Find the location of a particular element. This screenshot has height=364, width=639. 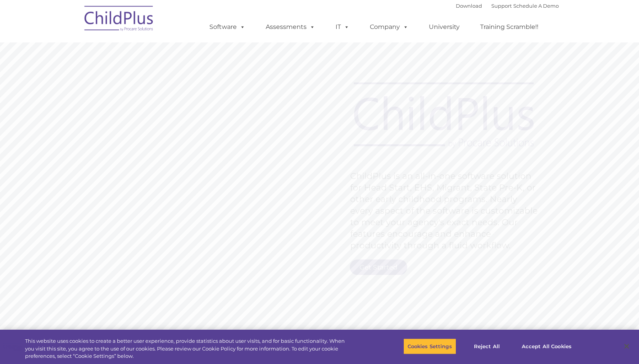

button: Accept All Cookies is located at coordinates (547, 346).